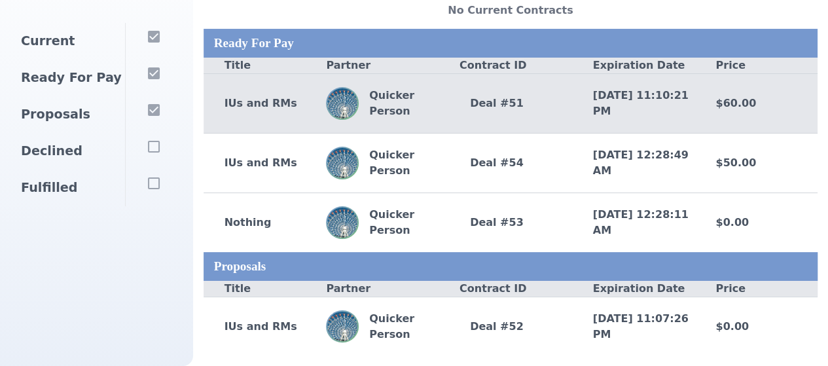 The image size is (828, 366). What do you see at coordinates (510, 326) in the screenshot?
I see `div: Deal # 52` at bounding box center [510, 326].